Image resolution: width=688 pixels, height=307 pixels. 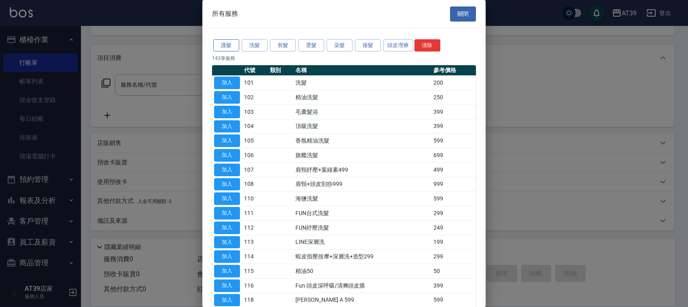 What do you see at coordinates (255, 271) in the screenshot?
I see `td: 115` at bounding box center [255, 271].